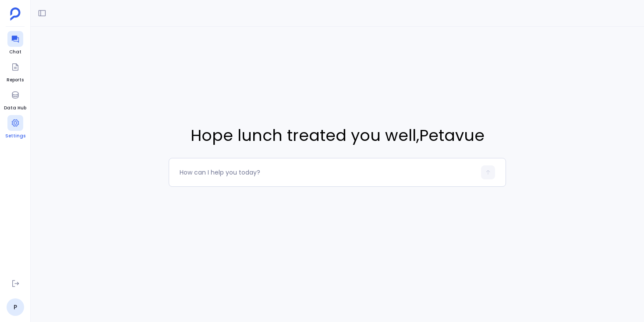 This screenshot has width=644, height=322. What do you see at coordinates (15, 100) in the screenshot?
I see `a: Data Hub` at bounding box center [15, 100].